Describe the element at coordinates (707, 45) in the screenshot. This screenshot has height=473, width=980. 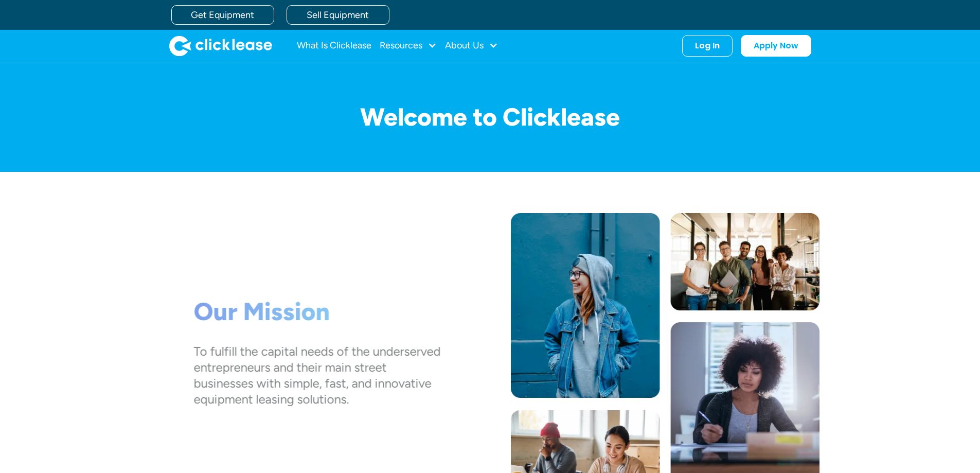
I see `div: Log In` at that location.